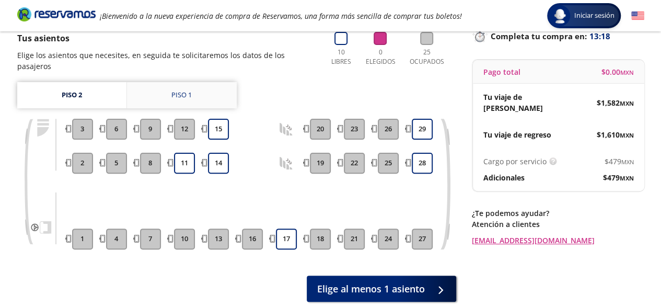  Describe the element at coordinates (558, 213) in the screenshot. I see `p: ¿Te podemos ayudar?` at that location.